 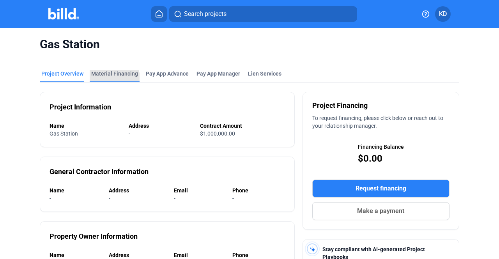 I want to click on span: Make a payment, so click(x=381, y=211).